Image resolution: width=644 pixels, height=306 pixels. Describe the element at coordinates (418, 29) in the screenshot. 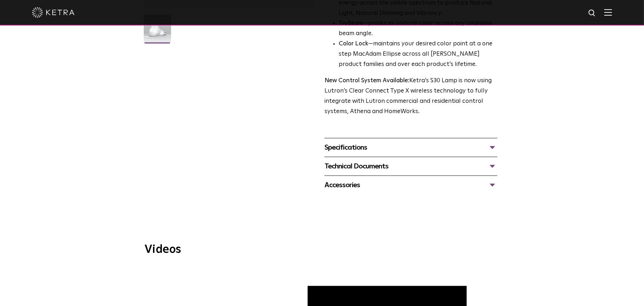

I see `li: —produces uniform color across any available beam angle.` at that location.